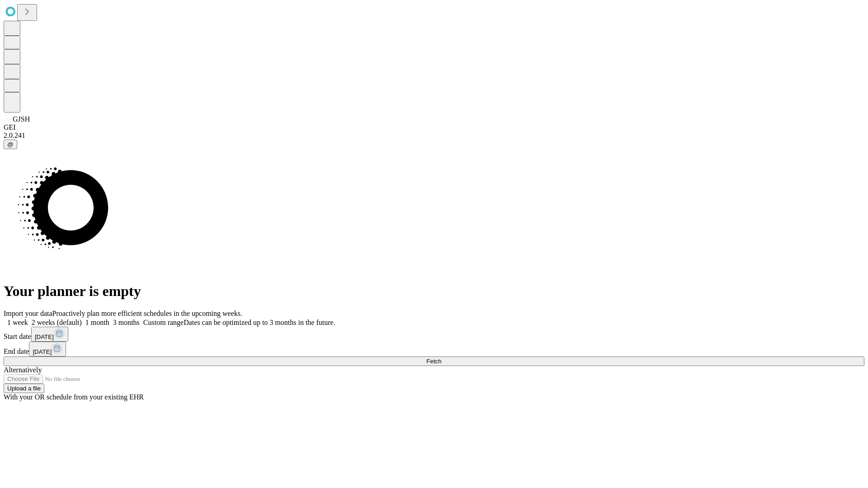 The image size is (868, 488). What do you see at coordinates (259, 322) in the screenshot?
I see `span: Dates can be optimized up to 3 months in the future.` at bounding box center [259, 322].